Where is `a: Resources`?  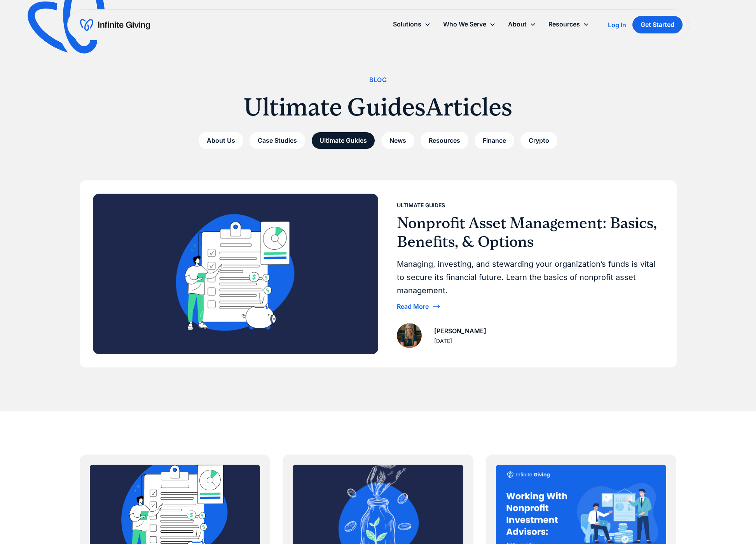
a: Resources is located at coordinates (444, 140).